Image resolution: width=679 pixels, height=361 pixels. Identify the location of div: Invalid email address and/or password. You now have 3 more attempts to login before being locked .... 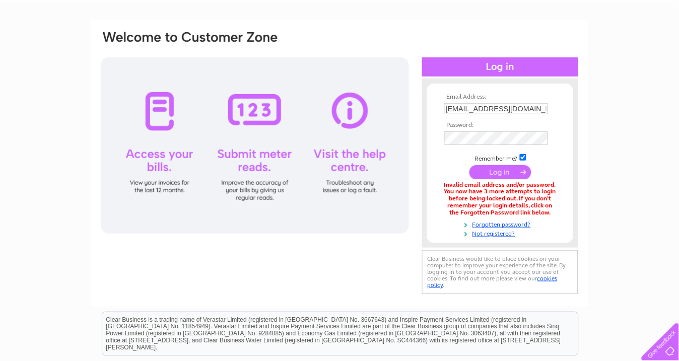
(500, 199).